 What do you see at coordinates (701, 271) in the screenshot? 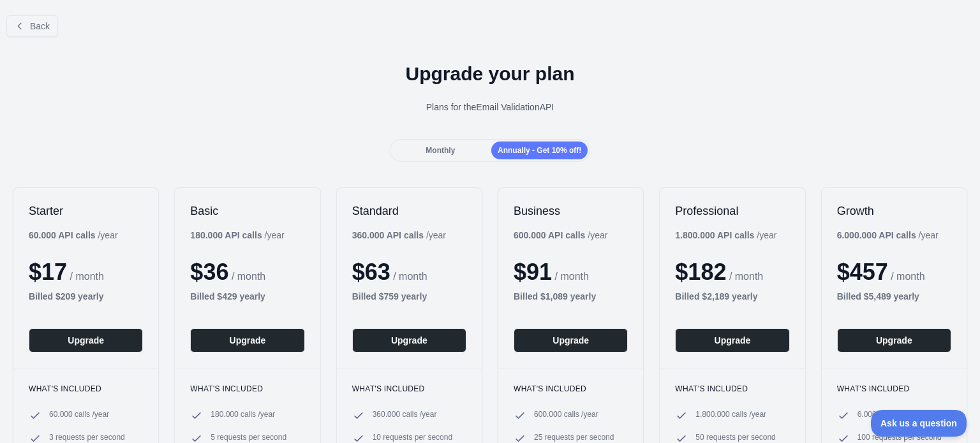
I see `span: $ 182` at bounding box center [701, 271].